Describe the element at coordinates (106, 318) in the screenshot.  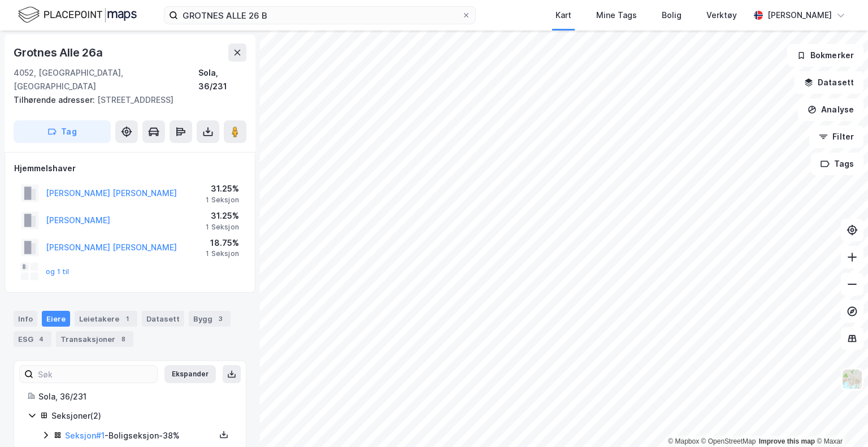
I see `div: Leietakere` at that location.